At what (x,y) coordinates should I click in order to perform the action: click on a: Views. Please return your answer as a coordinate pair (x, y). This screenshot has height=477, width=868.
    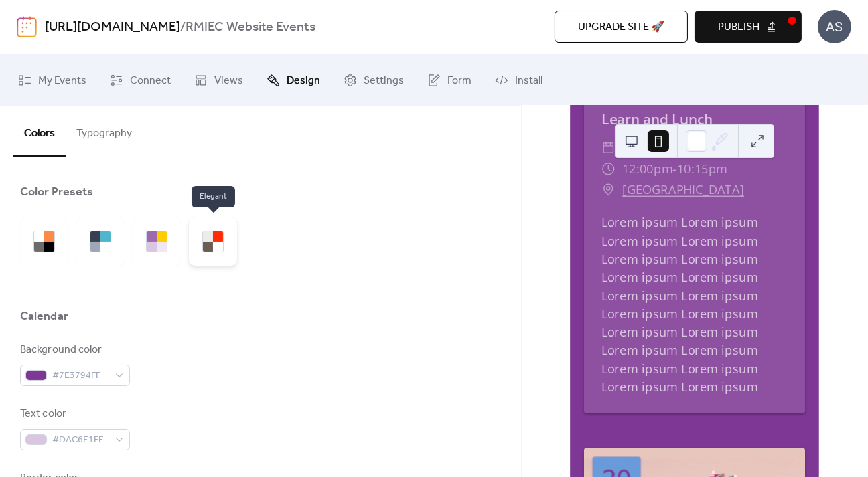
    Looking at the image, I should click on (218, 80).